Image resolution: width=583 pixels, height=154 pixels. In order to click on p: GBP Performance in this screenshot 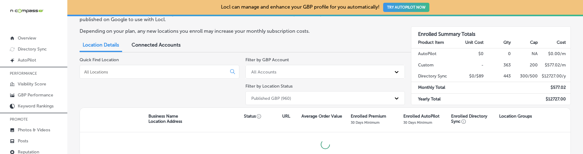, I will do `click(35, 95)`.